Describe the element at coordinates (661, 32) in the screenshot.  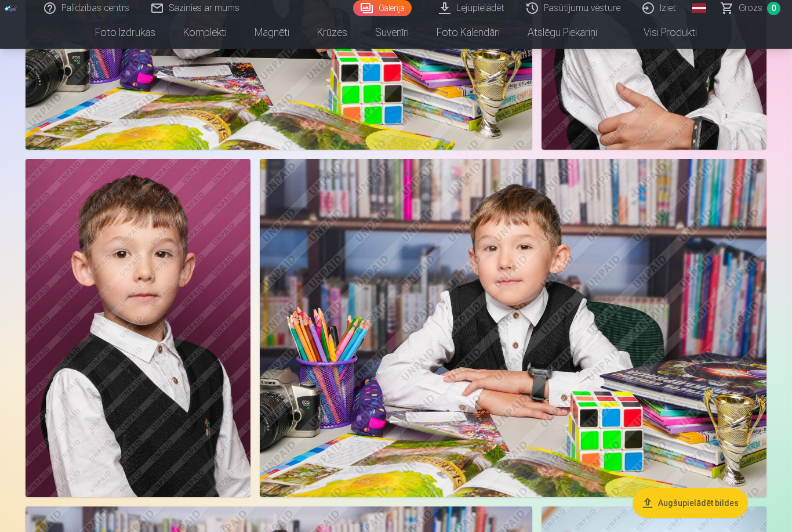
I see `a: Visi produkti` at that location.